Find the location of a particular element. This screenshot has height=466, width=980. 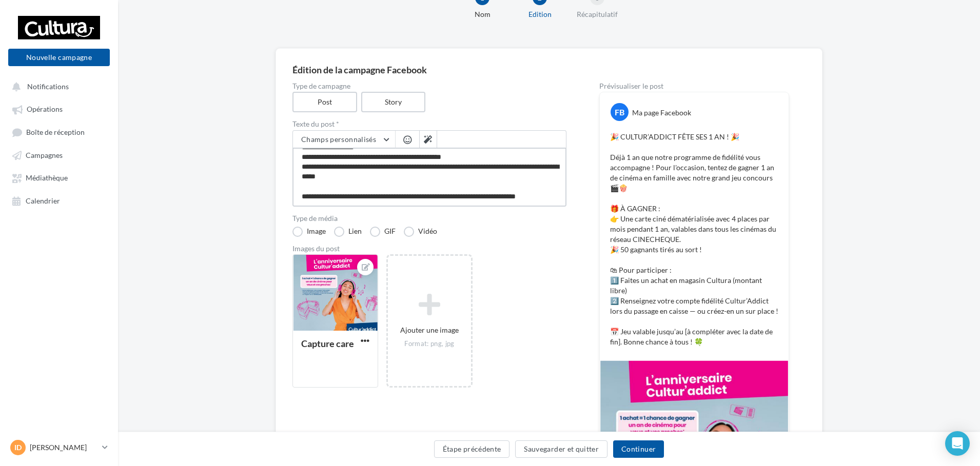

label: Type de campagne is located at coordinates (429, 86).